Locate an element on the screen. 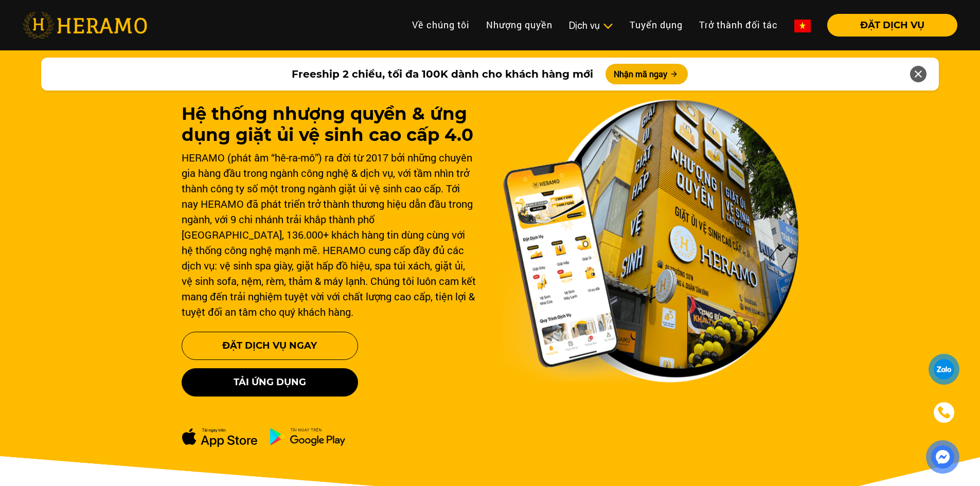 The height and width of the screenshot is (486, 980). a: Tuyển dụng is located at coordinates (656, 25).